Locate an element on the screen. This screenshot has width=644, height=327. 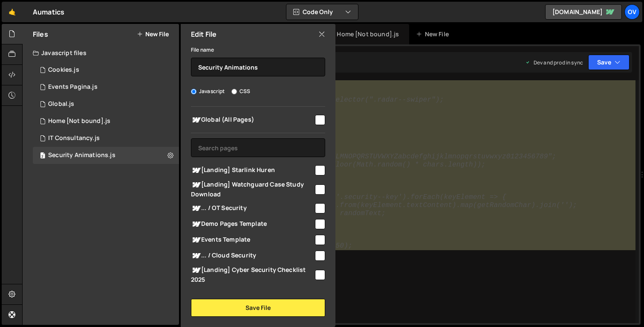
div: Events Pagina.js is located at coordinates (73, 87).